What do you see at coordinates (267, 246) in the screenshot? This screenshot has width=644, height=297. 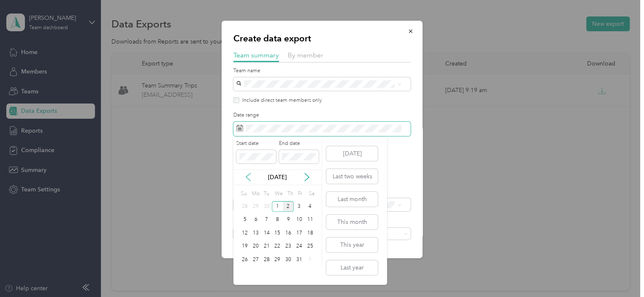 I see `div: 21` at bounding box center [267, 246].